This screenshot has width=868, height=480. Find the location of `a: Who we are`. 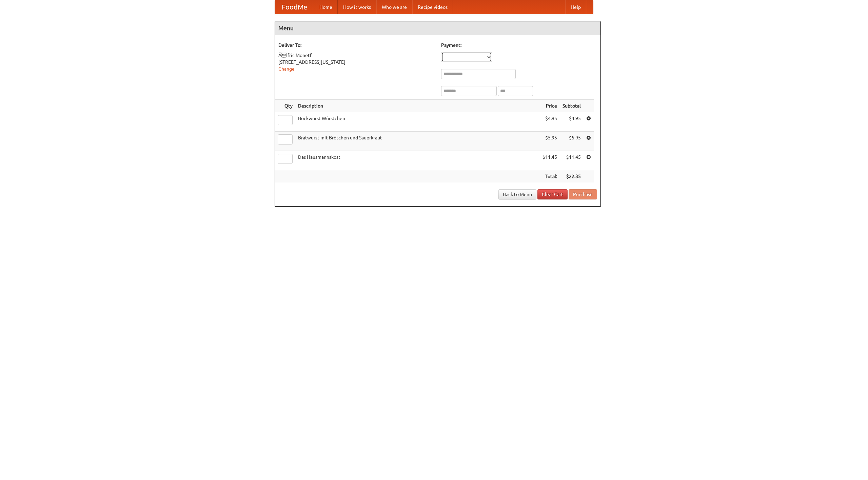

a: Who we are is located at coordinates (395, 7).